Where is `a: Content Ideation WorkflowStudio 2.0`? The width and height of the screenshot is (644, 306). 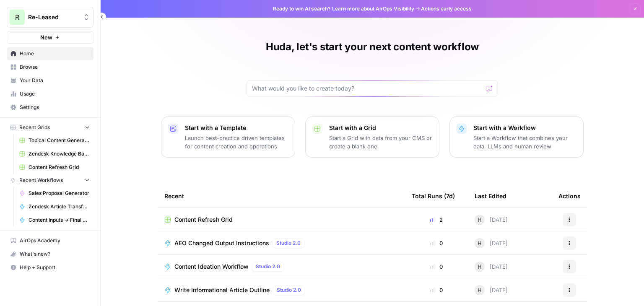 a: Content Ideation WorkflowStudio 2.0 is located at coordinates (281, 267).